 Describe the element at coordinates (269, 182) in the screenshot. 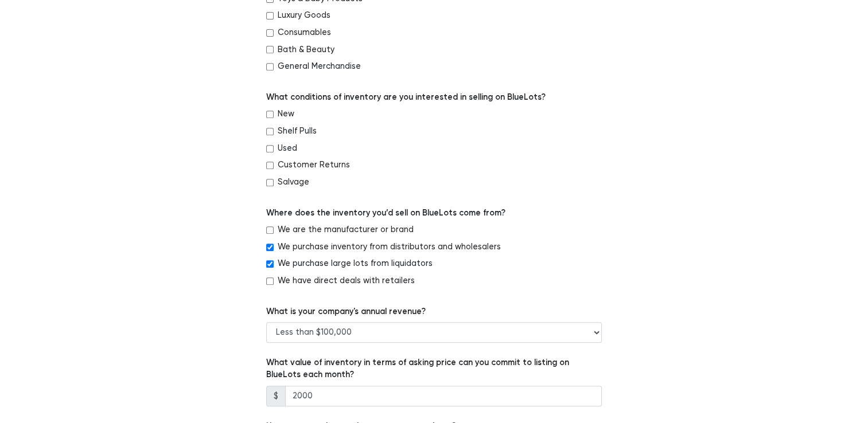

I see `input: Salvage` at that location.